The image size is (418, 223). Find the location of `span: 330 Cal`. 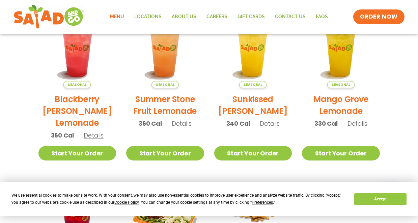

span: 330 Cal is located at coordinates (326, 123).